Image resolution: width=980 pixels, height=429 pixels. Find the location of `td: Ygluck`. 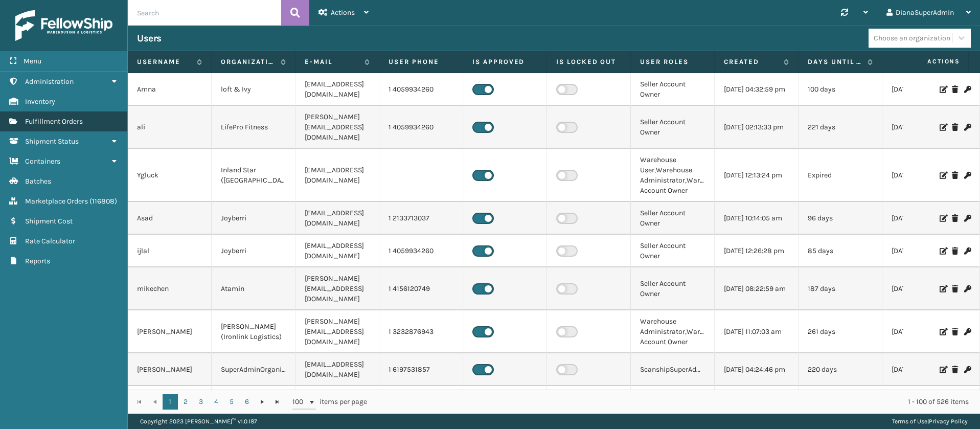

td: Ygluck is located at coordinates (169, 175).